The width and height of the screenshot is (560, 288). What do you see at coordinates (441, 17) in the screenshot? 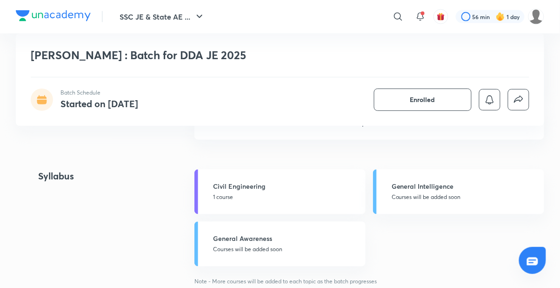
I see `img: avatar` at bounding box center [441, 17].